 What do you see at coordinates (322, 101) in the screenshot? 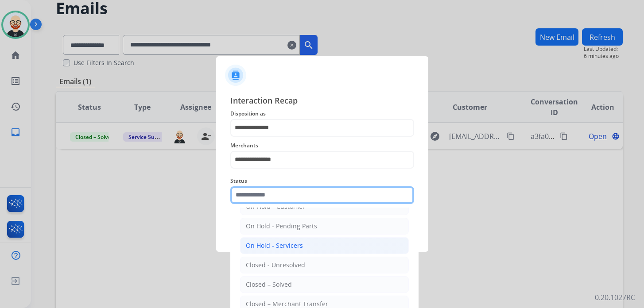
I see `span: Interaction Recap` at bounding box center [322, 101].